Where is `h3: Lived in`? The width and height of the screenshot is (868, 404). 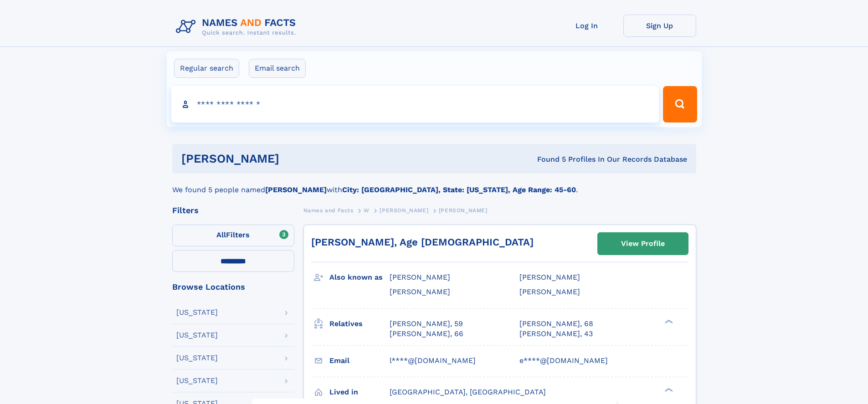
h3: Lived in is located at coordinates (360, 392).